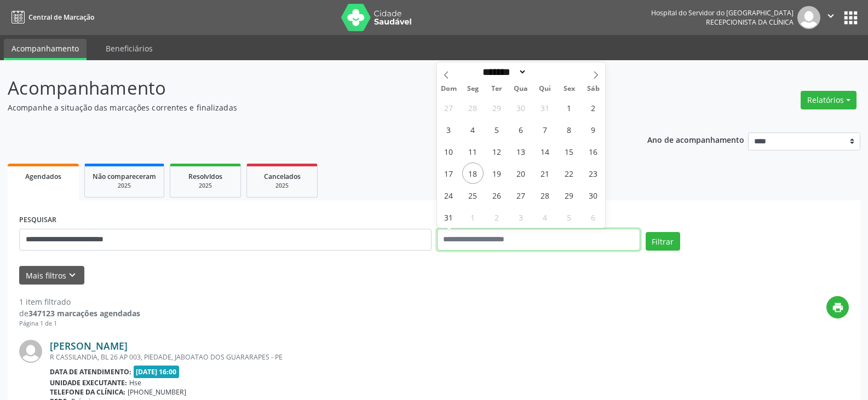 The width and height of the screenshot is (868, 400). What do you see at coordinates (79, 323) in the screenshot?
I see `div: Página 1 de 1` at bounding box center [79, 323].